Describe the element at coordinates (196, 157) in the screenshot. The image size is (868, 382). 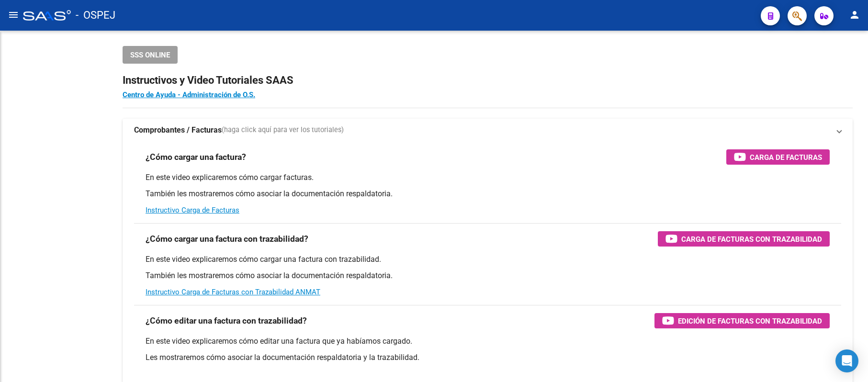
I see `h3: ¿Cómo cargar una factura?` at that location.